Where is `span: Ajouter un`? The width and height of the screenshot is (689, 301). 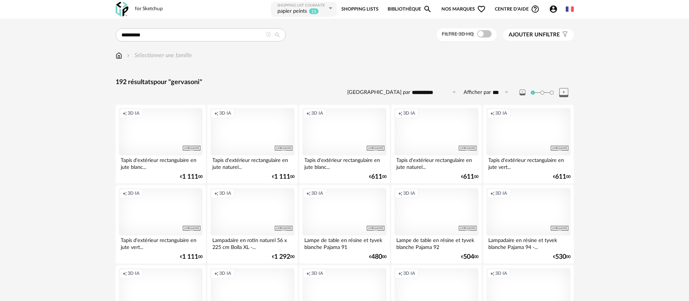
span: Ajouter un is located at coordinates (526, 35).